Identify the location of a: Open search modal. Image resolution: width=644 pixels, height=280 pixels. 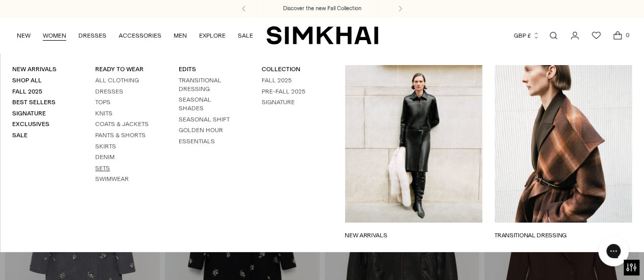
(553, 36).